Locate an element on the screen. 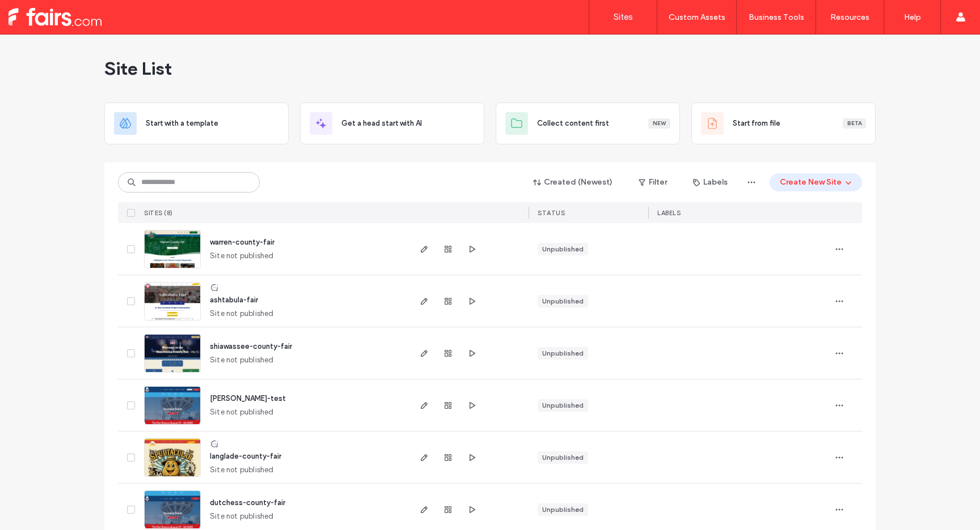 This screenshot has height=530, width=980. div: Start from fileBeta is located at coordinates (783, 124).